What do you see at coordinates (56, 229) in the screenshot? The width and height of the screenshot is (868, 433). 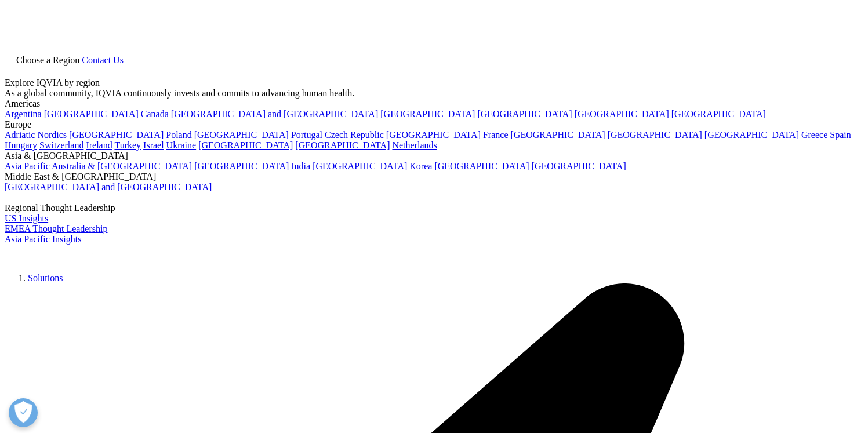 I see `a: EMEA Thought Leadership` at bounding box center [56, 229].